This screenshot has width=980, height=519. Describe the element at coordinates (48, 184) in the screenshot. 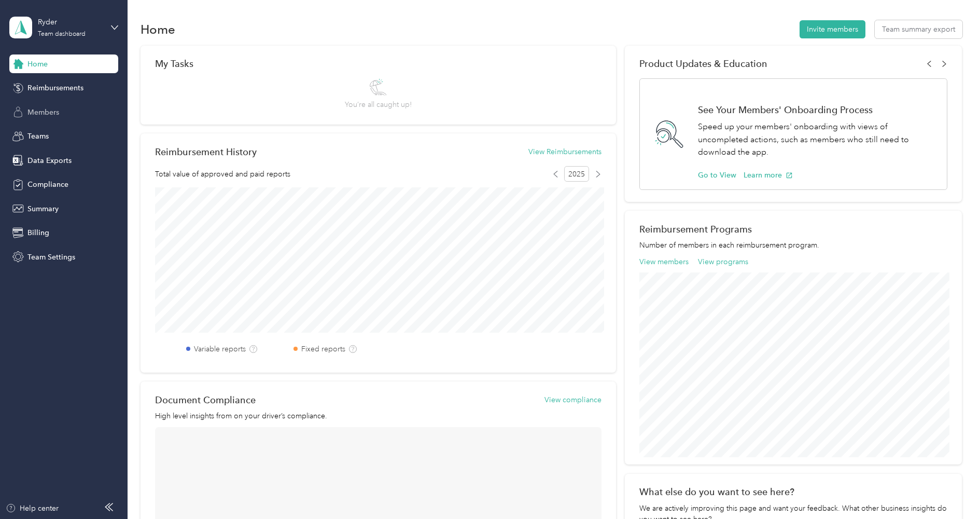

I see `span: Compliance` at that location.